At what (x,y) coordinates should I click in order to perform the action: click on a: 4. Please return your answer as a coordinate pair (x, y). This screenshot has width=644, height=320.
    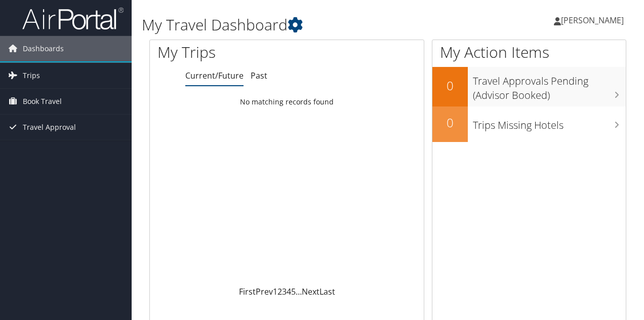
    Looking at the image, I should click on (289, 292).